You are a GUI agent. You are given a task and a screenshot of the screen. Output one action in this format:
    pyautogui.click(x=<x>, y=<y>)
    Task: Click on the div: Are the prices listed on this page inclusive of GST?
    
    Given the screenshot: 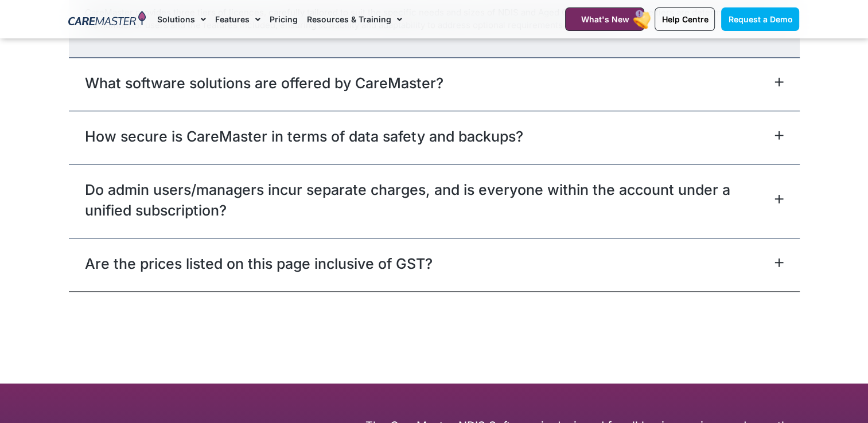 What is the action you would take?
    pyautogui.click(x=435, y=265)
    